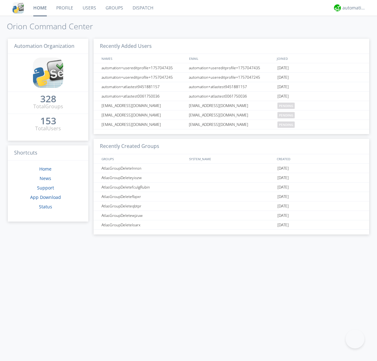 The image size is (377, 361). What do you see at coordinates (143, 206) in the screenshot?
I see `div: AtlasGroupDeleteqbtpr` at bounding box center [143, 206].